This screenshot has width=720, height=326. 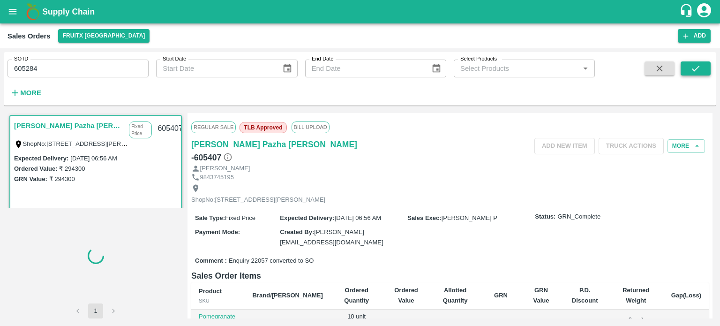 I want to click on label: Ordered Value:, so click(x=36, y=168).